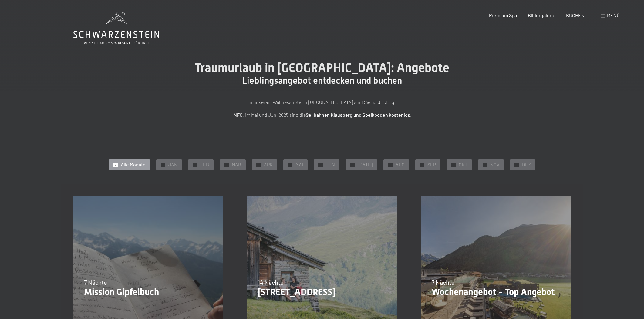 This screenshot has height=319, width=644. Describe the element at coordinates (542, 15) in the screenshot. I see `span: Bildergalerie` at that location.